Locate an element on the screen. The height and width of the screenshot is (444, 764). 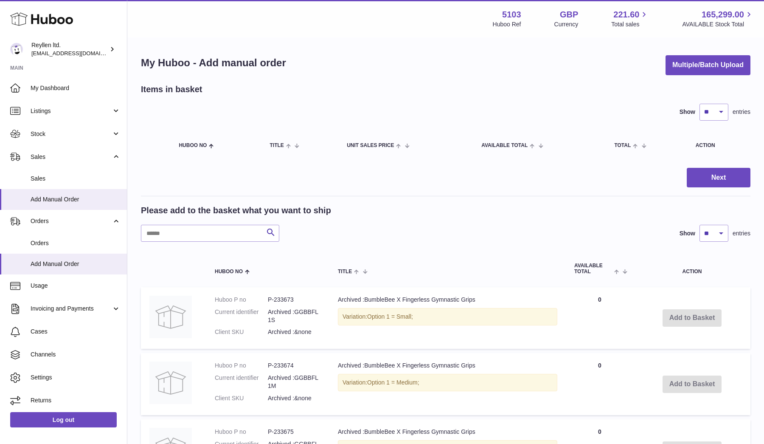
span: 165,299.00 is located at coordinates (723, 14).